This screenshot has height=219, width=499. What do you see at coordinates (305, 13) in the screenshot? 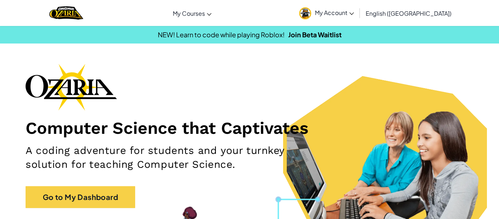
I see `img: avatar` at bounding box center [305, 13].